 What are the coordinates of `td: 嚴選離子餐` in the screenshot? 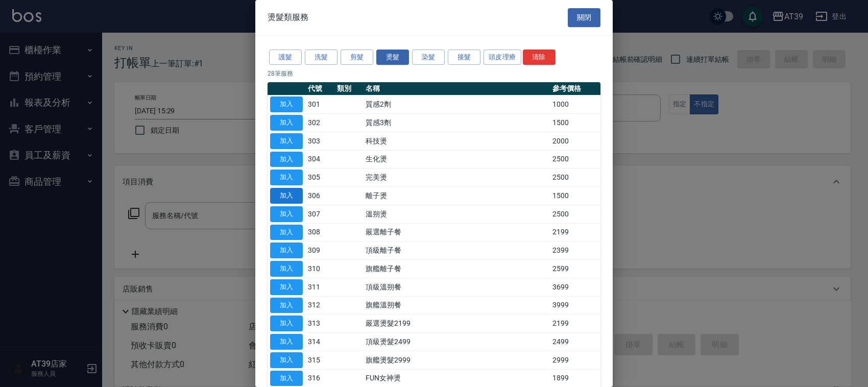 It's located at (457, 232).